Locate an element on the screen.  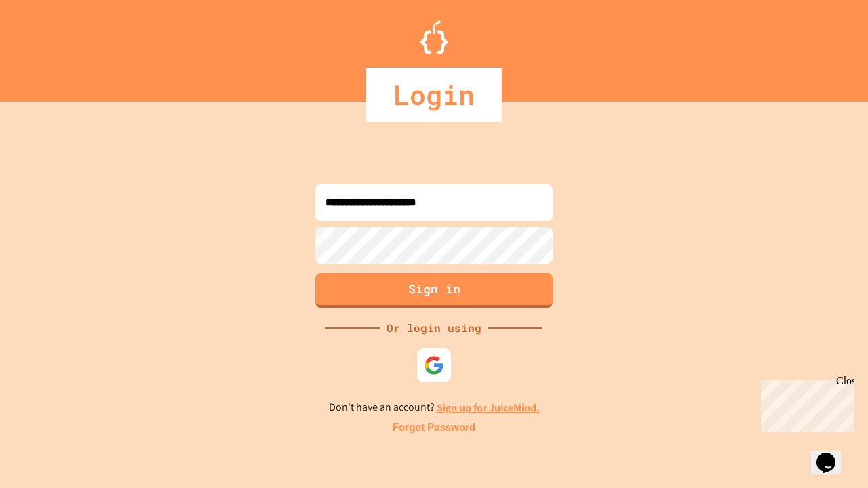
a: Forgot Password is located at coordinates (434, 427).